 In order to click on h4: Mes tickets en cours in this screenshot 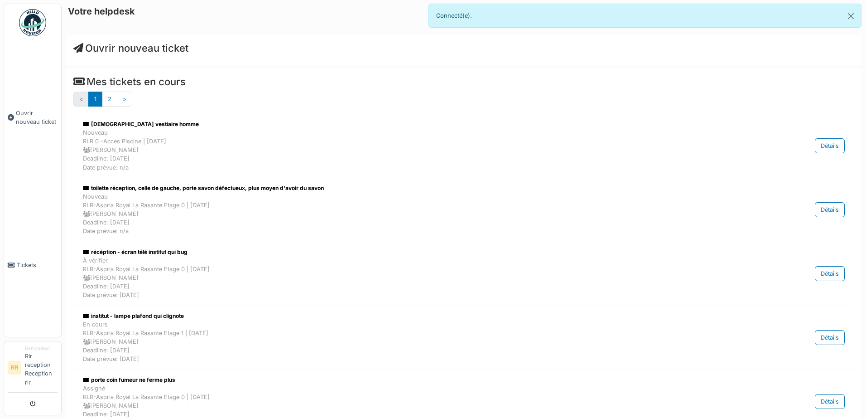, I will do `click(464, 82)`.